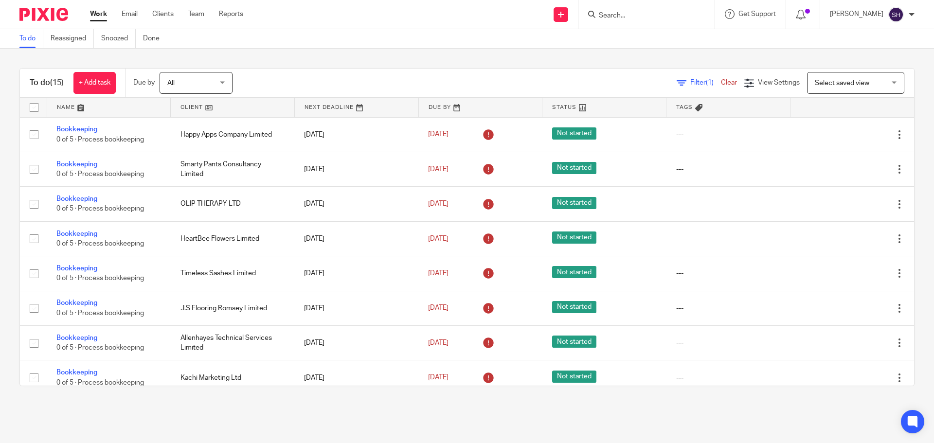 The height and width of the screenshot is (443, 934). Describe the element at coordinates (232, 377) in the screenshot. I see `td: Kachi Marketing Ltd` at that location.